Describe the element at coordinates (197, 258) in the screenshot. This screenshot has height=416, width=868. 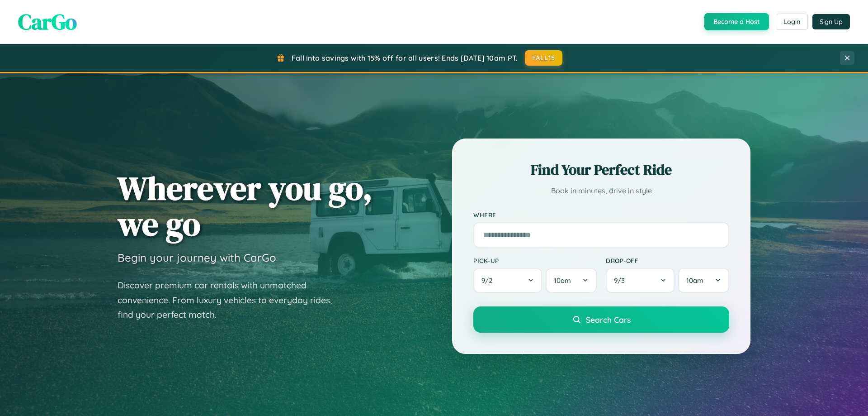
I see `h3: Begin your journey with CarGo` at that location.